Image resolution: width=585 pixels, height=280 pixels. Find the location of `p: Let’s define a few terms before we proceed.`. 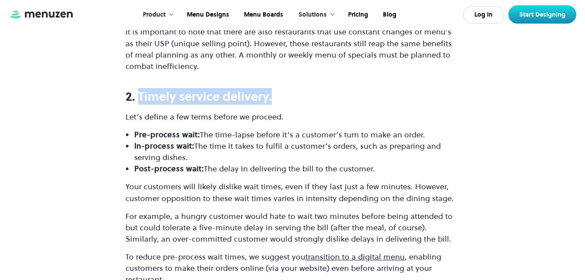

p: Let’s define a few terms before we proceed. is located at coordinates (293, 117).